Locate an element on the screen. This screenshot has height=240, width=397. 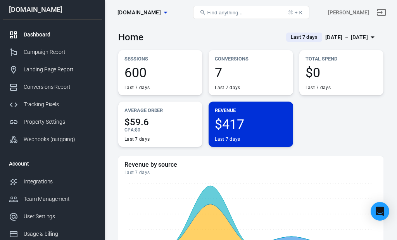
a: User Settings is located at coordinates (52, 216).